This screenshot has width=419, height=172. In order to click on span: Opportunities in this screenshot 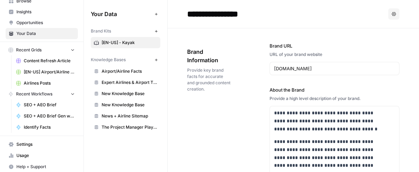, I will do `click(45, 23)`.